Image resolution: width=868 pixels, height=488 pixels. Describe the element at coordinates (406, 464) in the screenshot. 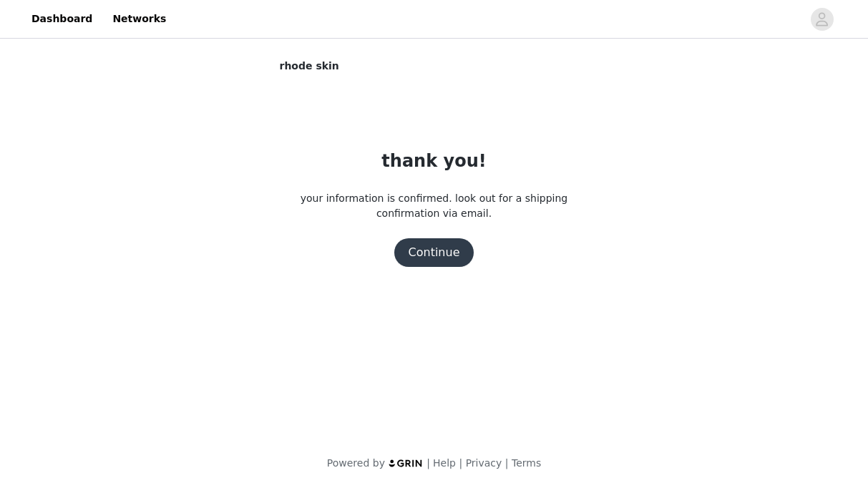

I see `img: logo` at that location.